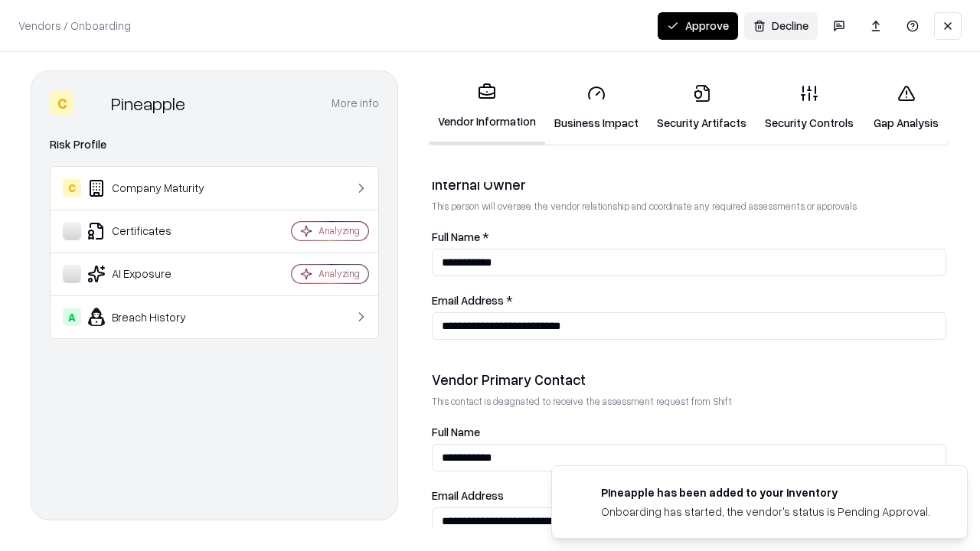 The width and height of the screenshot is (980, 551). I want to click on label: Email Address *, so click(690, 300).